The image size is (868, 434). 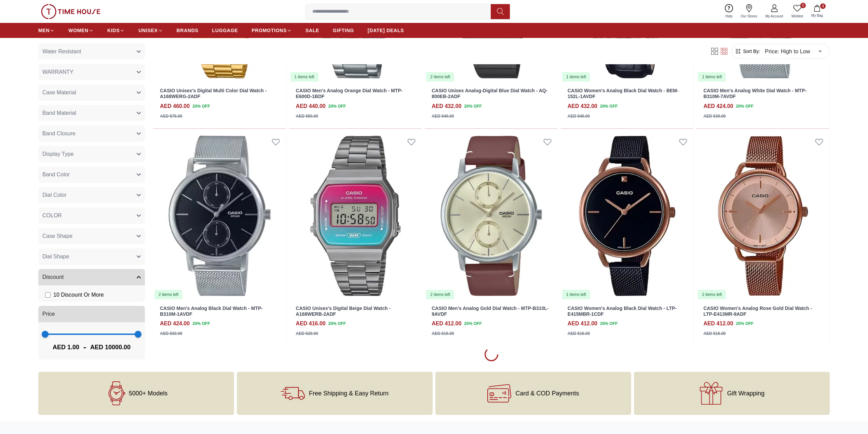 What do you see at coordinates (344, 30) in the screenshot?
I see `span: GIFTING` at bounding box center [344, 30].